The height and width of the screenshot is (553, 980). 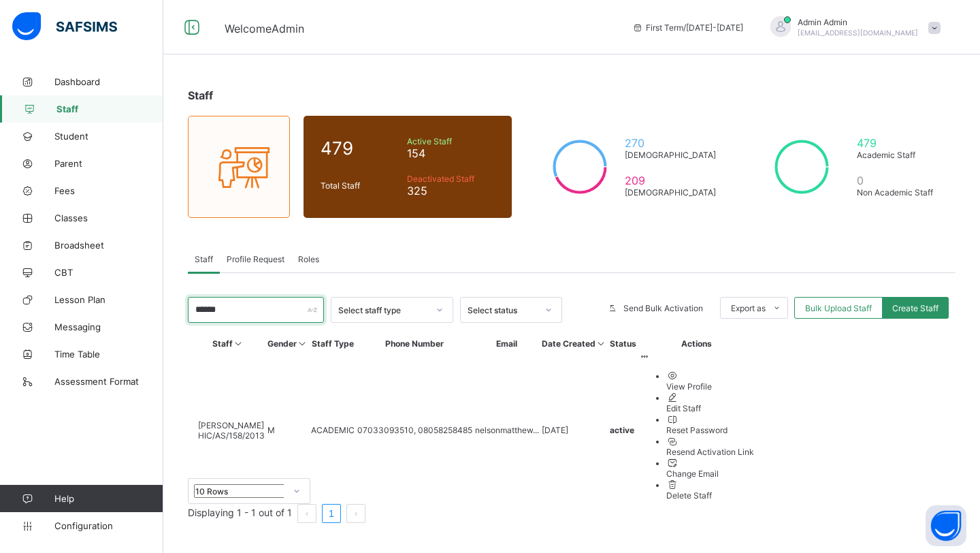 What do you see at coordinates (450, 141) in the screenshot?
I see `span: Active Staff` at bounding box center [450, 141].